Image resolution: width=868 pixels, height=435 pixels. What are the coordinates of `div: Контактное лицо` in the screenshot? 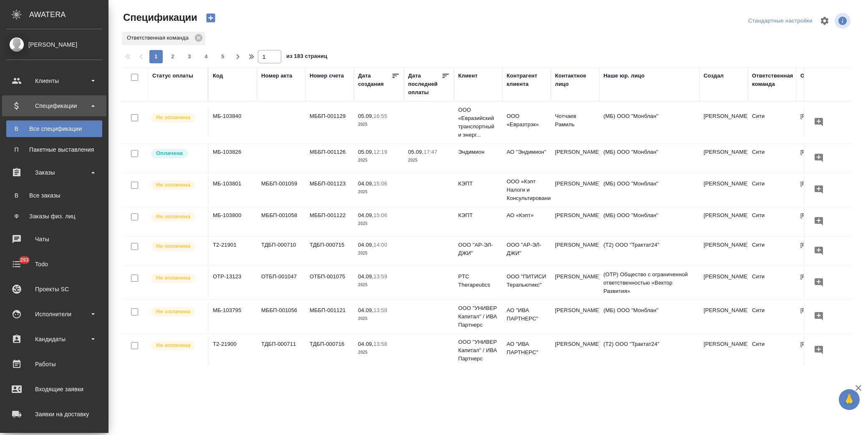 It's located at (575, 80).